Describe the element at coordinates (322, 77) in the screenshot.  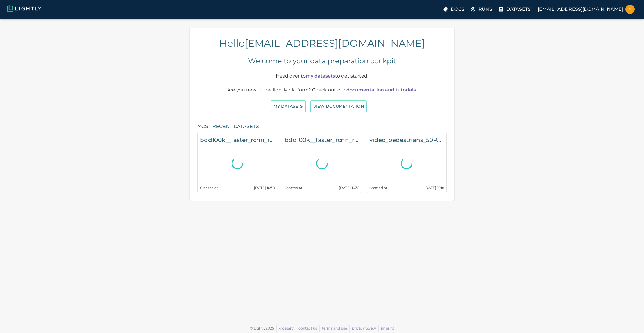
I see `p: Head over to to get started.` at that location.